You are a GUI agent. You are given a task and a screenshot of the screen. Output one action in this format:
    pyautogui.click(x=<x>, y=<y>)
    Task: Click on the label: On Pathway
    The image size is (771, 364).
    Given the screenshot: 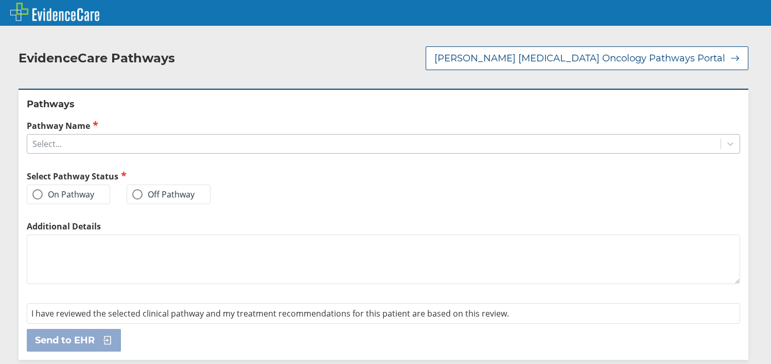 What is the action you would take?
    pyautogui.click(x=63, y=194)
    